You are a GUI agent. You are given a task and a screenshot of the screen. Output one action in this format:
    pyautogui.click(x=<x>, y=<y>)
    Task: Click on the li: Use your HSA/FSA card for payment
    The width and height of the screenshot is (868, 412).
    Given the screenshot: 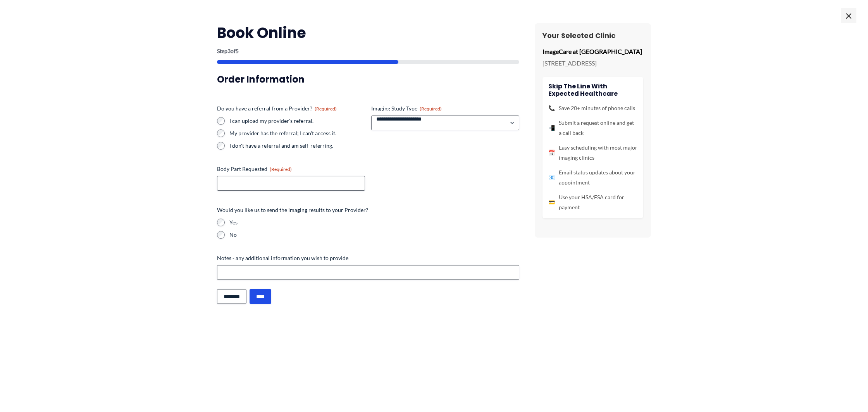 What is the action you would take?
    pyautogui.click(x=593, y=203)
    